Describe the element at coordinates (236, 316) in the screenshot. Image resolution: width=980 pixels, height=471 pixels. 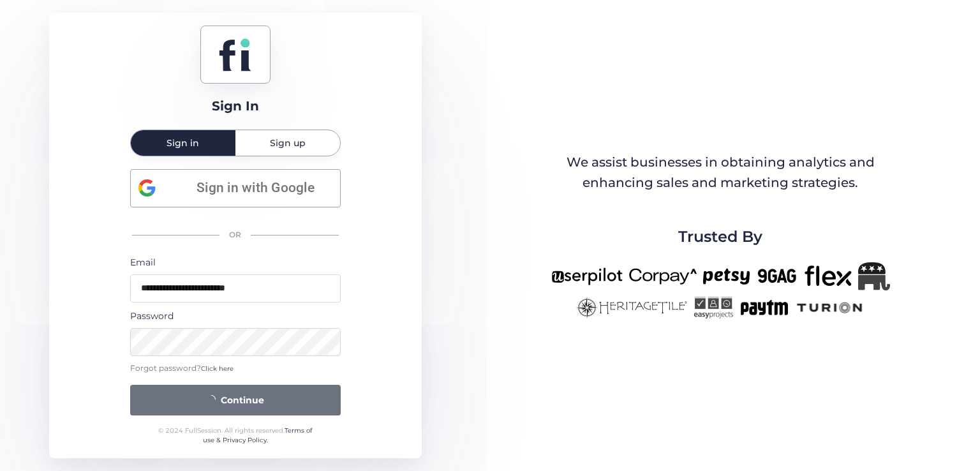
I see `div: Password` at that location.